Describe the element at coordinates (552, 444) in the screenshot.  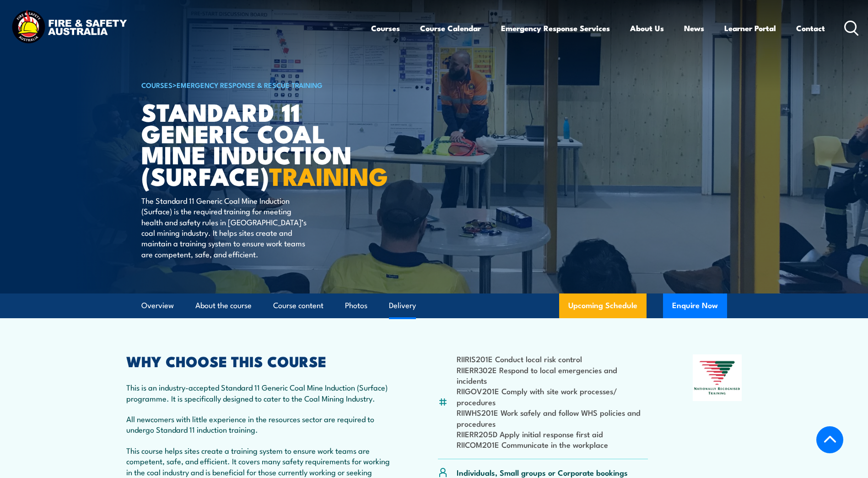
I see `li: RIICOM201E Communicate in the workplace` at that location.